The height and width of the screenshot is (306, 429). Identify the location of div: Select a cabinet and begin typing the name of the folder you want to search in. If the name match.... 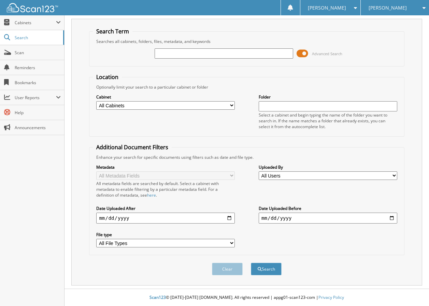
(328, 121).